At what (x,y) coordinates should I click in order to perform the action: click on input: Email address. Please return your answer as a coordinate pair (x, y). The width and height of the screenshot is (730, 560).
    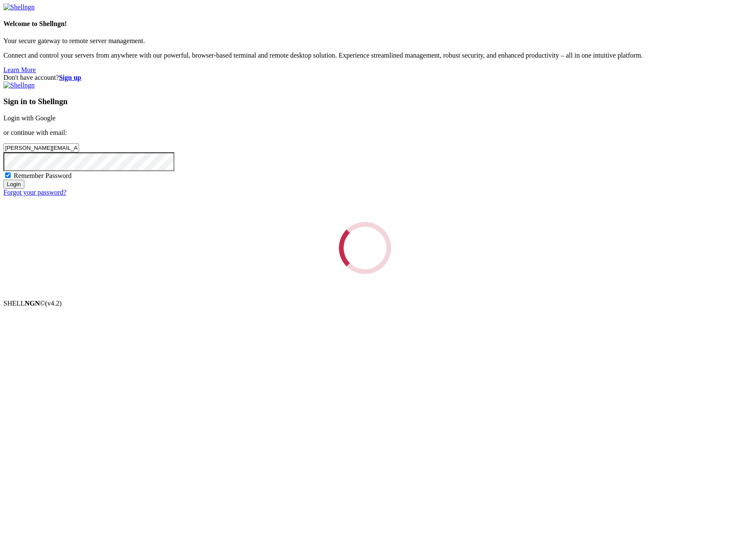
    Looking at the image, I should click on (41, 148).